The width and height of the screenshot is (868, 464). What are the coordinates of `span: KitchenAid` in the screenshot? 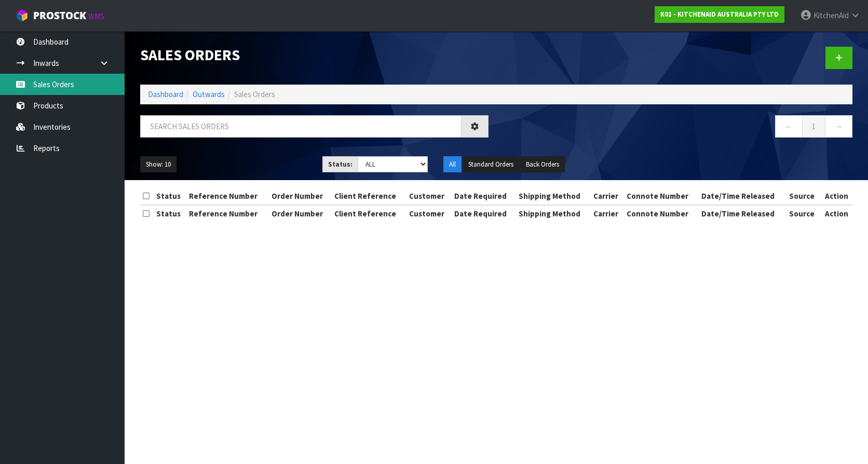 It's located at (831, 15).